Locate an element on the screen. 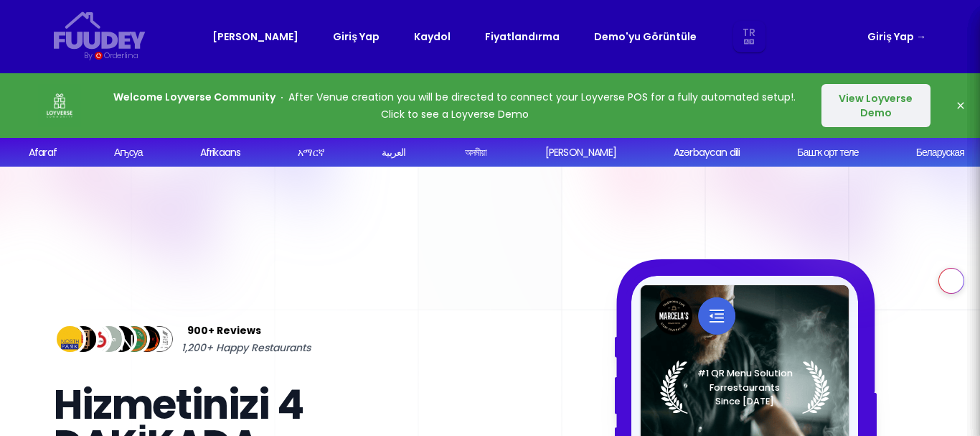  div: অসমীয়া is located at coordinates (472, 152).